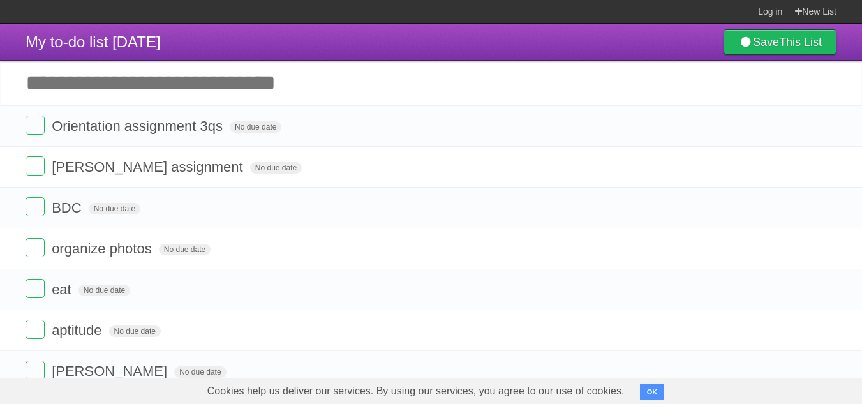 Image resolution: width=862 pixels, height=404 pixels. I want to click on span: Orientation assignment 3qs, so click(138, 126).